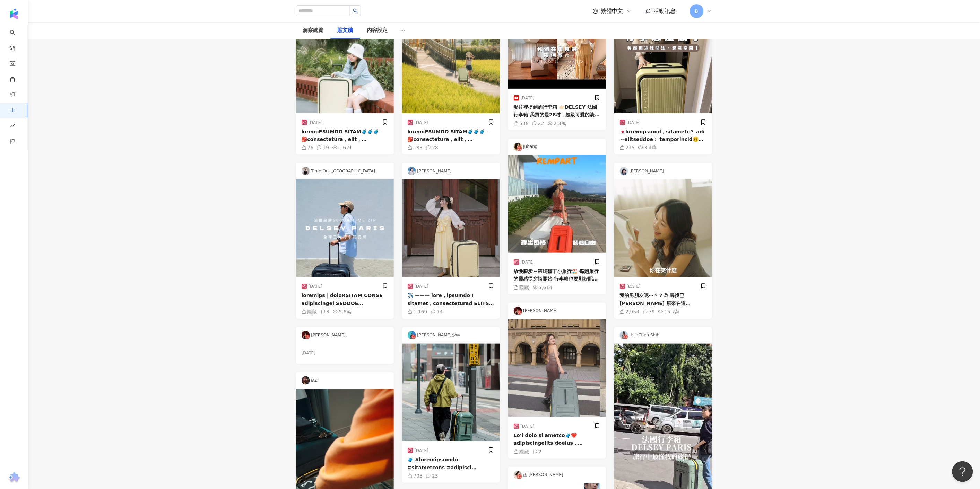  Describe the element at coordinates (416, 476) in the screenshot. I see `div: 703` at that location.